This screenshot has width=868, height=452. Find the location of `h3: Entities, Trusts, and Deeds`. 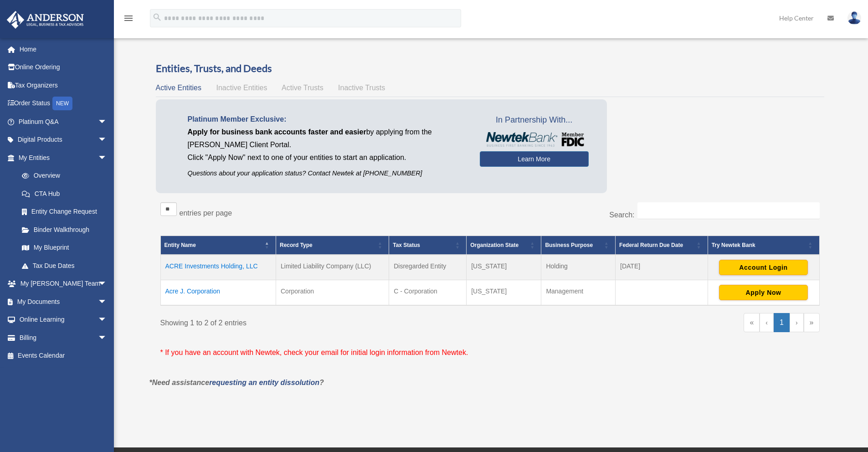

h3: Entities, Trusts, and Deeds is located at coordinates (490, 68).